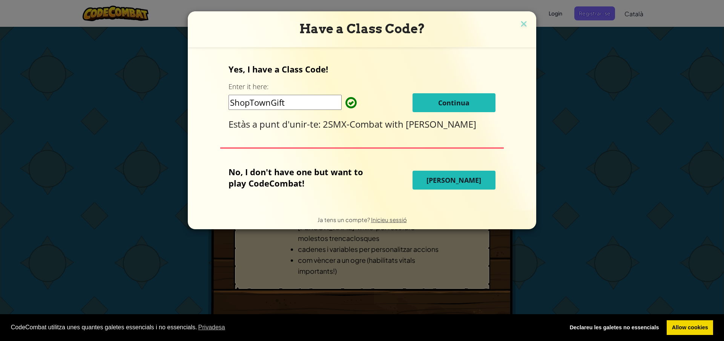  What do you see at coordinates (454, 103) in the screenshot?
I see `button: Continua` at bounding box center [454, 103].